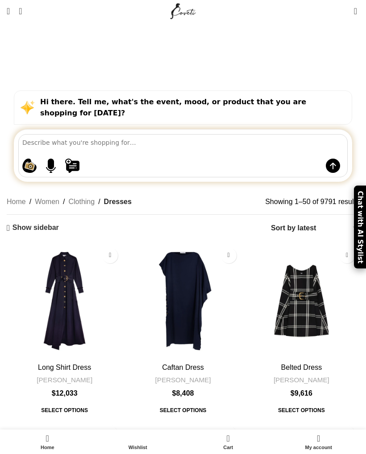 This screenshot has width=366, height=454. I want to click on bdi: 8,408, so click(183, 393).